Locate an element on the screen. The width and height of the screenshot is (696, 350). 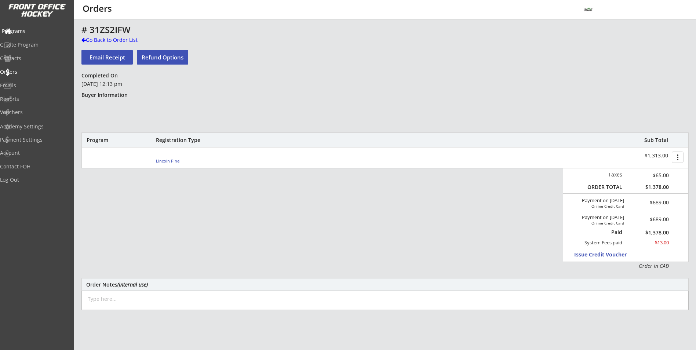
button: Issue Credit Voucher is located at coordinates (608, 255).